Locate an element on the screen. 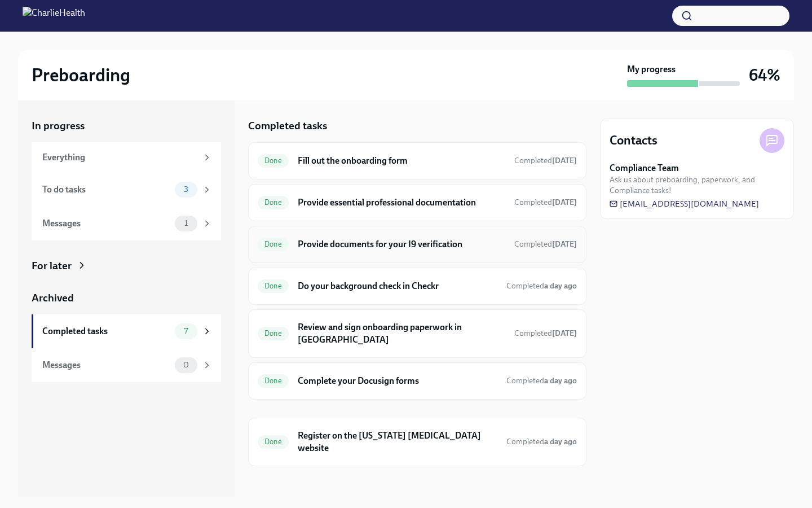 The width and height of the screenshot is (812, 508). span: 0 is located at coordinates (186, 364).